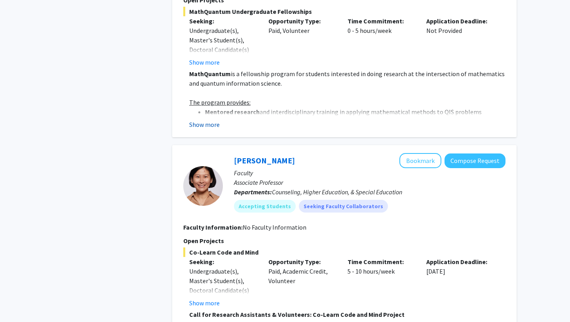  Describe the element at coordinates (370, 182) in the screenshot. I see `p: Associate Professor` at that location.